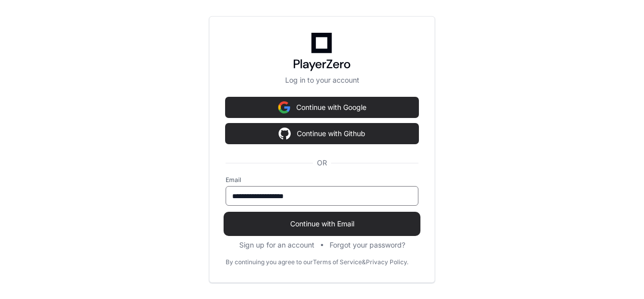  Describe the element at coordinates (269, 262) in the screenshot. I see `div: By continuing you agree to our` at that location.